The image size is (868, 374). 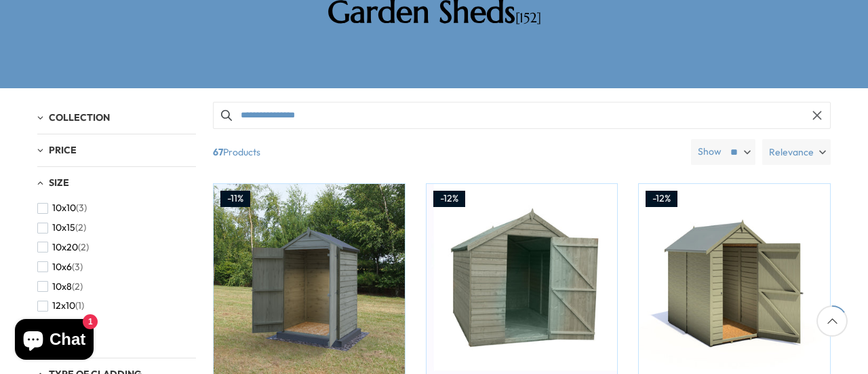 I want to click on button: 10x6, so click(x=59, y=267).